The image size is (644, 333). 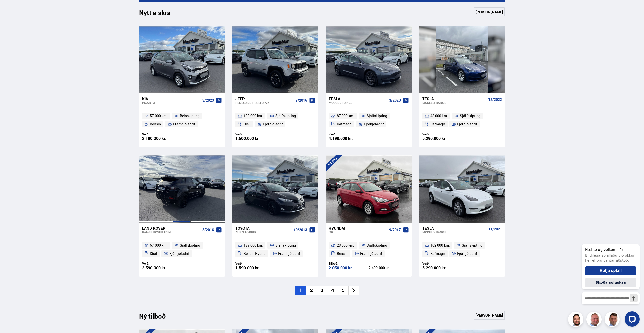 I want to click on a: Tesla Model Y RANGE 11/2021 102 000 km. Sjálfskipting Rafmagn Fjórhjóladrif Verð: 5.290.000 kr., so click(x=462, y=249).